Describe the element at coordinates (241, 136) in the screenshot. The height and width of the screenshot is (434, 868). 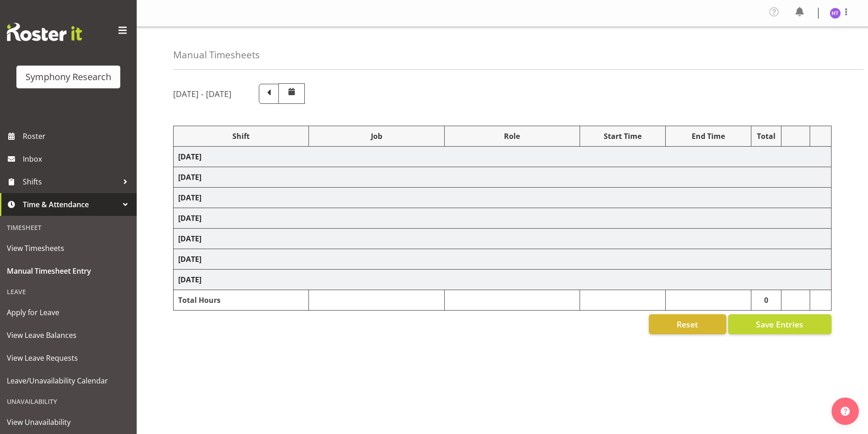
I see `div: Shift` at that location.